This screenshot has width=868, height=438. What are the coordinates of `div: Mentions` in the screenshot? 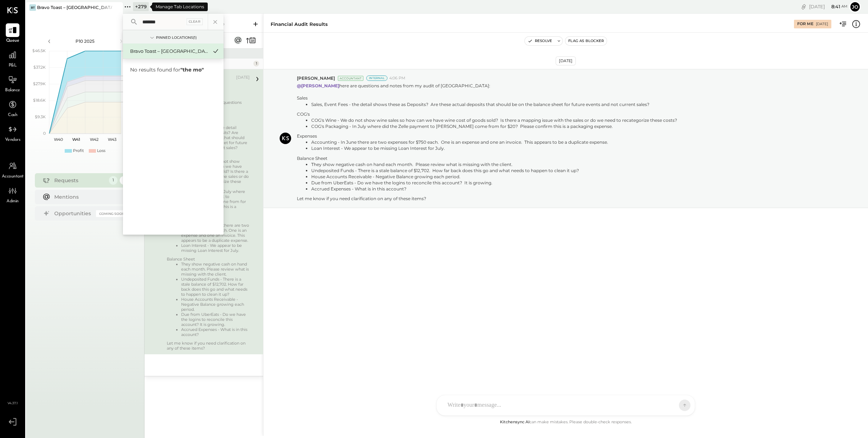 It's located at (89, 197).